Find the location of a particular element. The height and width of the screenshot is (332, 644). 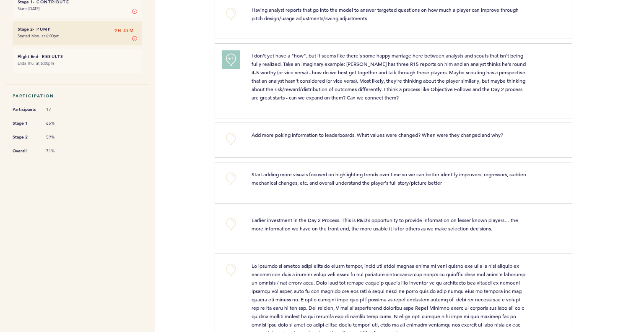

span: Start adding more visuals focused on highlighting trends over time so we can better identify impr... is located at coordinates (389, 178).